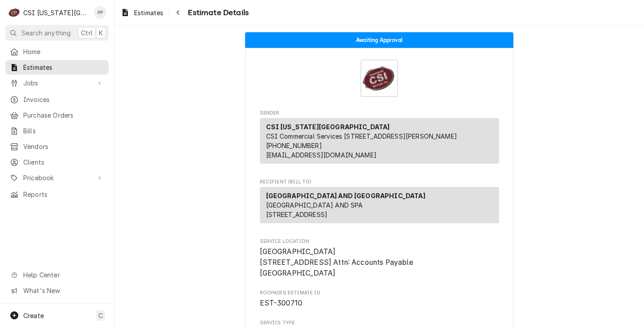 The height and width of the screenshot is (327, 644). I want to click on div: PP, so click(100, 13).